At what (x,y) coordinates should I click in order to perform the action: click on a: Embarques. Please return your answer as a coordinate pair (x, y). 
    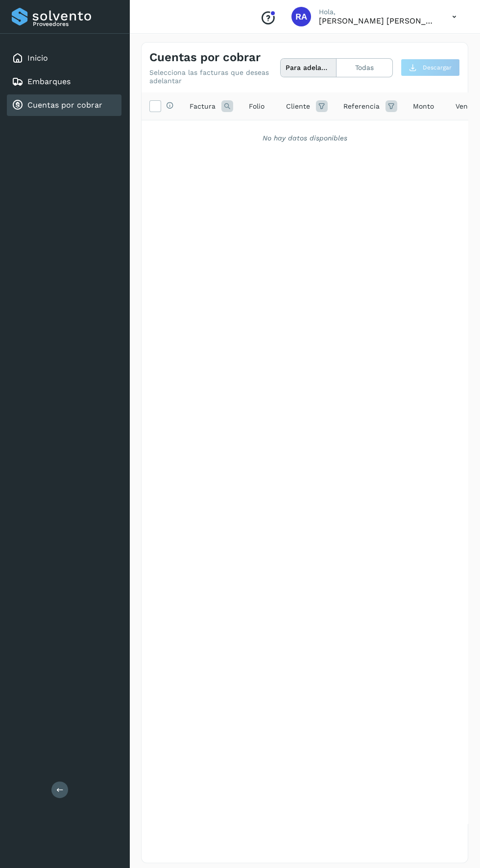
    Looking at the image, I should click on (49, 81).